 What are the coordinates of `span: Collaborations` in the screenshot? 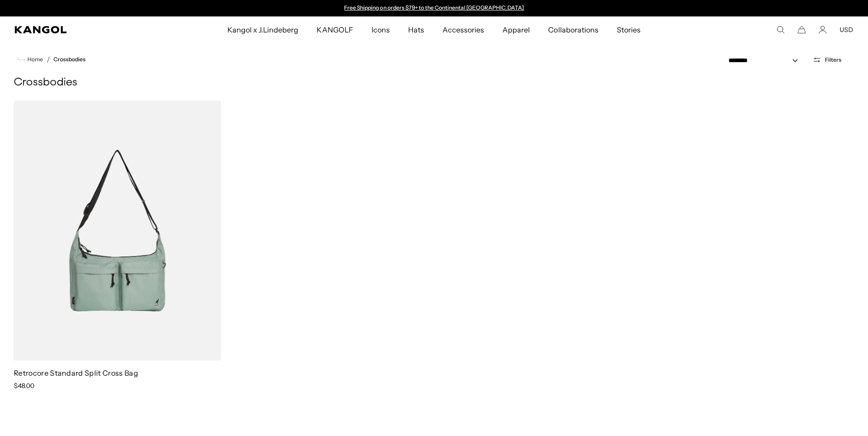 It's located at (573, 30).